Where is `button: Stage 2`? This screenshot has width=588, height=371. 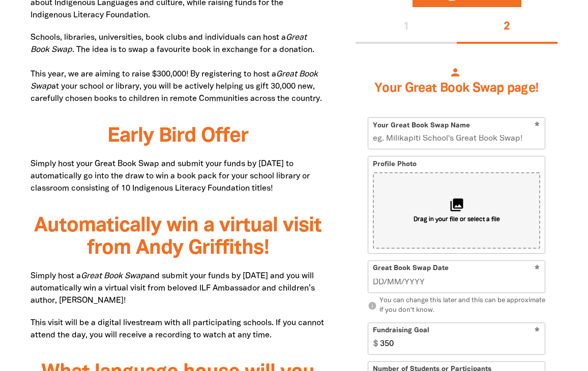
button: Stage 2 is located at coordinates (507, 28).